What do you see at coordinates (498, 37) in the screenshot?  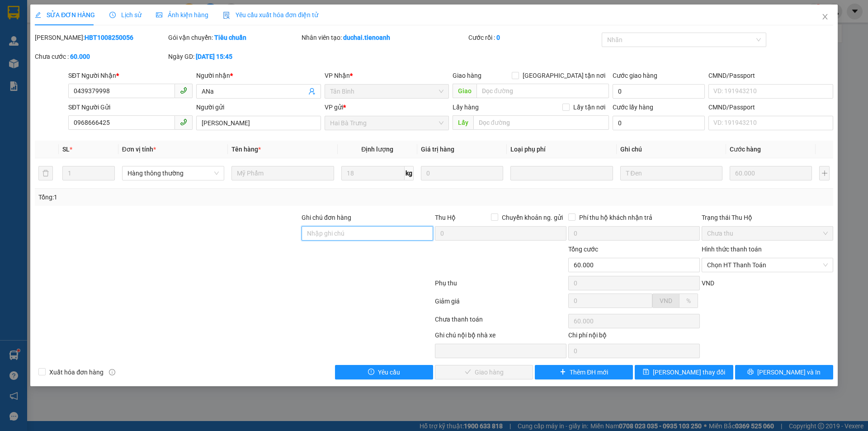 I see `b: 0` at bounding box center [498, 37].